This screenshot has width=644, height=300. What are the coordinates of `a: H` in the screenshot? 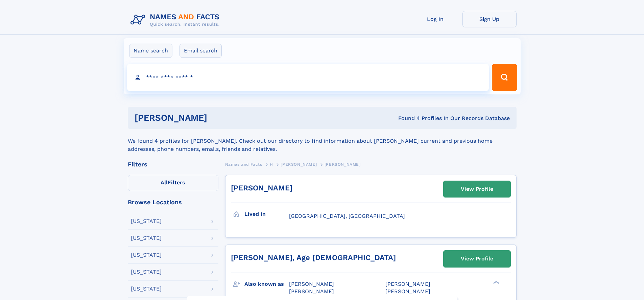 It's located at (272, 164).